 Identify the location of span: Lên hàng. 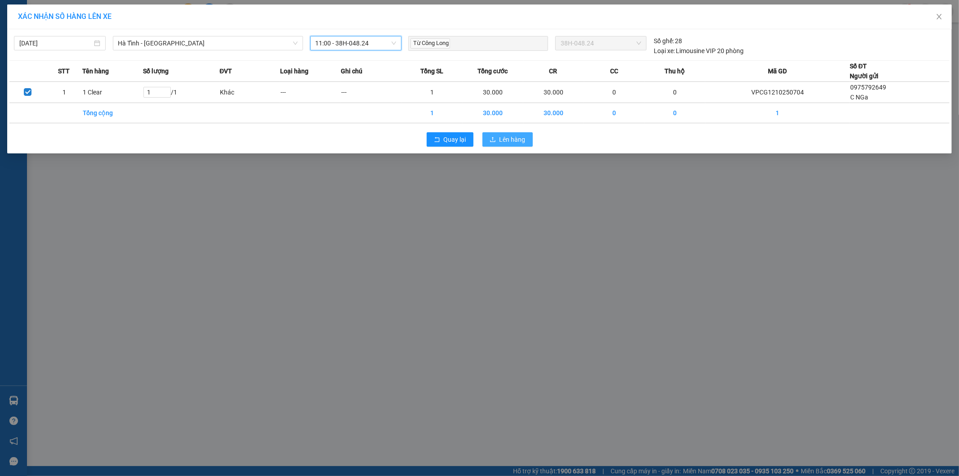
(513, 139).